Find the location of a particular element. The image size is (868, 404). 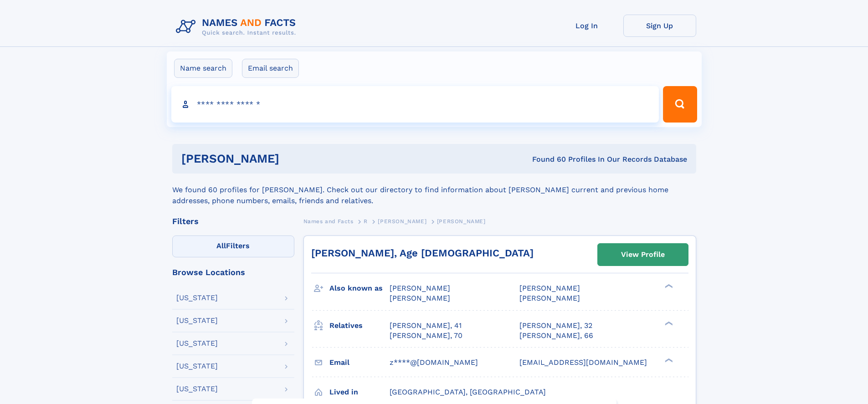

label: Filters is located at coordinates (233, 247).